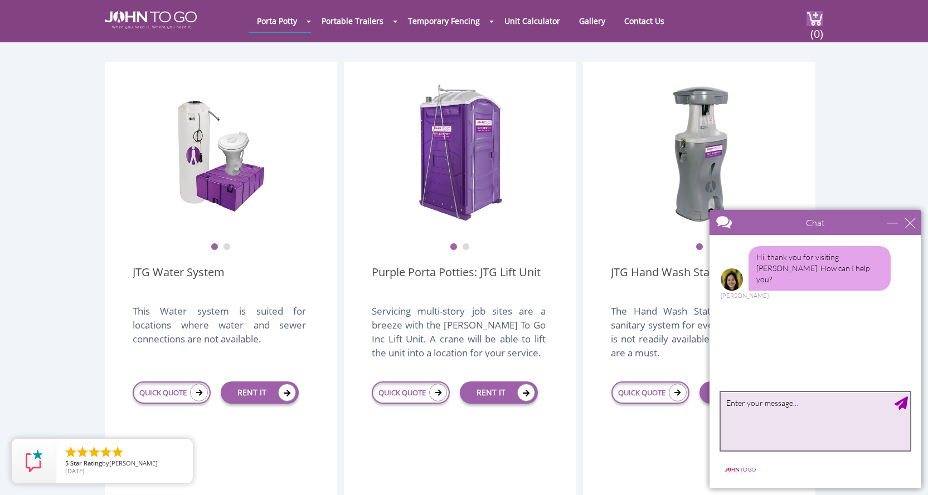  Describe the element at coordinates (592, 21) in the screenshot. I see `a: Gallery` at that location.